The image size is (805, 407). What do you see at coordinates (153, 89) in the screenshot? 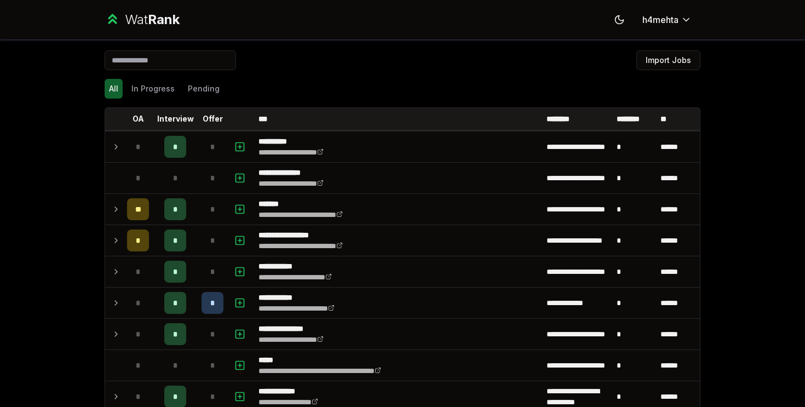
I see `button: In Progress` at bounding box center [153, 89].